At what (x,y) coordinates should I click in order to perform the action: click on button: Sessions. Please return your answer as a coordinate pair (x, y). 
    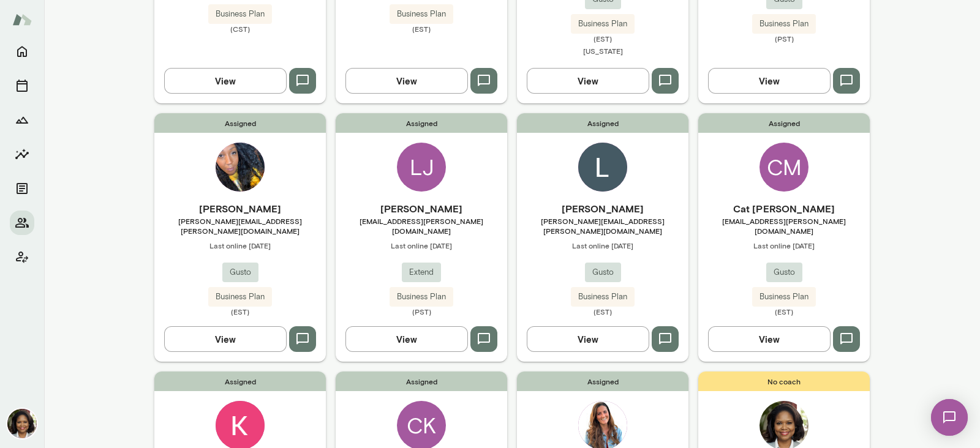
    Looking at the image, I should click on (22, 85).